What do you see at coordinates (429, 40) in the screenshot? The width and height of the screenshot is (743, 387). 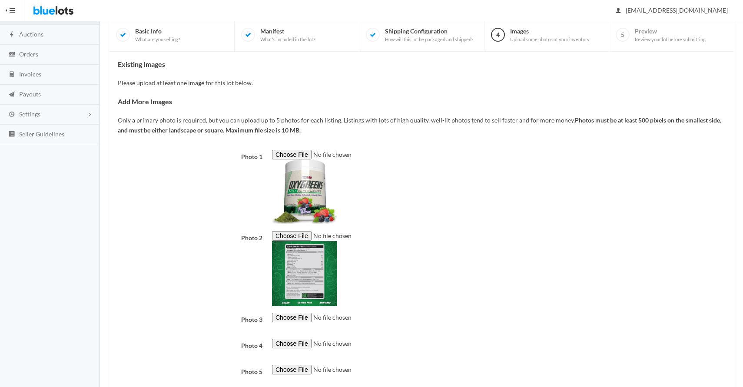 I see `span: How will this lot be packaged and shipped?` at bounding box center [429, 40].